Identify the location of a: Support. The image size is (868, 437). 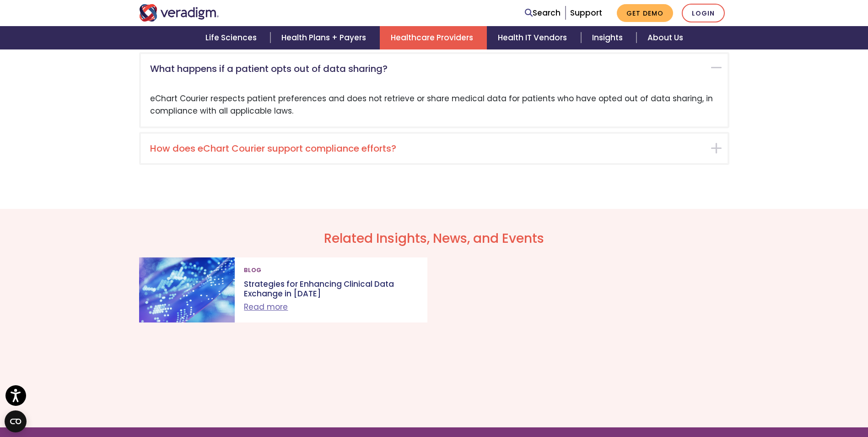
(587, 13).